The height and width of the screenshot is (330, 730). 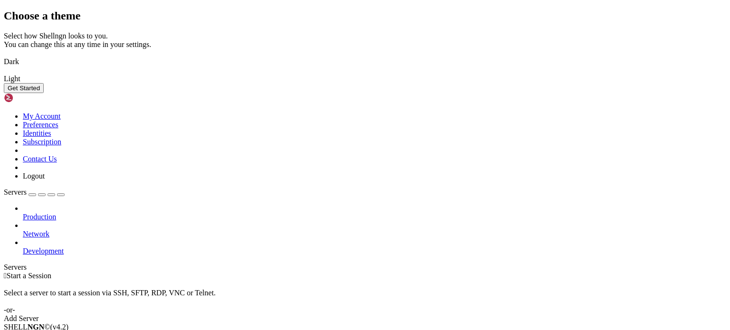 I want to click on a: Subscription, so click(x=42, y=142).